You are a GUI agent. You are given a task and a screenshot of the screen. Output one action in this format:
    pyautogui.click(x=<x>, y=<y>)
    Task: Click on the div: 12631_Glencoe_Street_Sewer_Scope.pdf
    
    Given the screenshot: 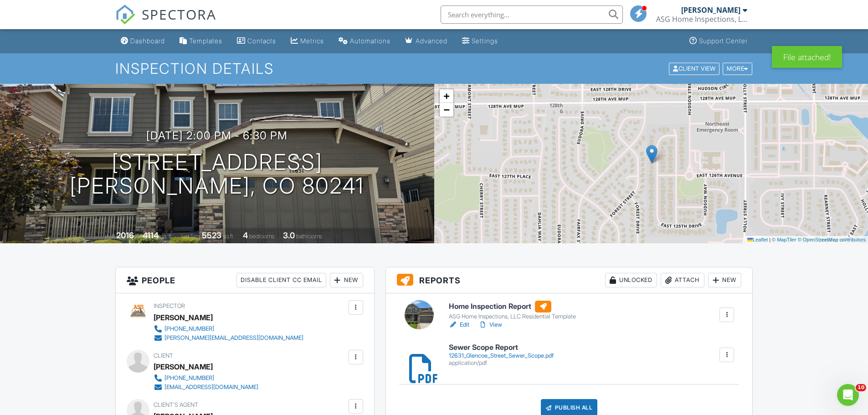 What is the action you would take?
    pyautogui.click(x=501, y=356)
    